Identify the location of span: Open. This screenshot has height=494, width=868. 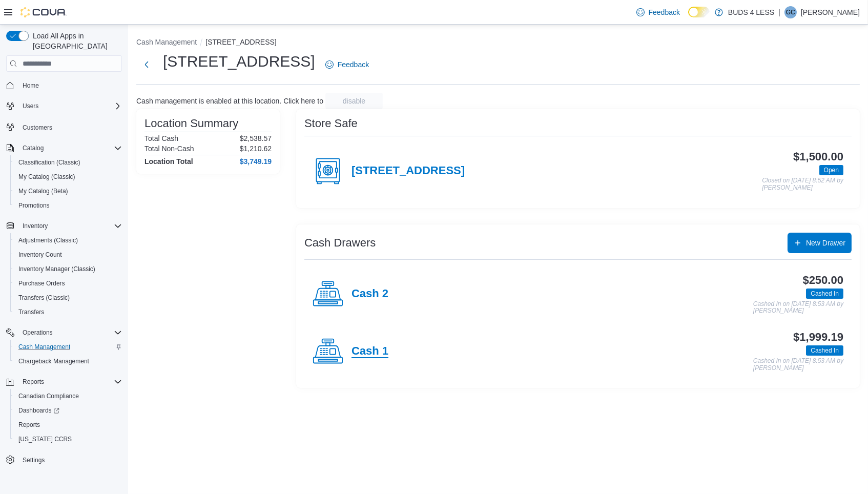
(831, 170).